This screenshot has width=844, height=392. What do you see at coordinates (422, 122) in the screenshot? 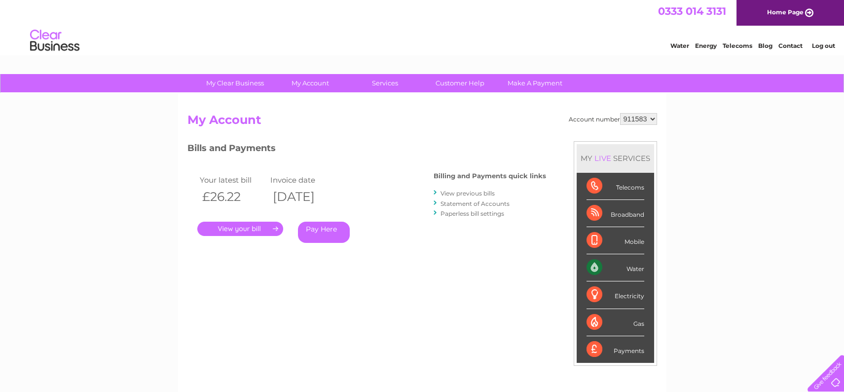
I see `h2: My Account` at bounding box center [422, 122].